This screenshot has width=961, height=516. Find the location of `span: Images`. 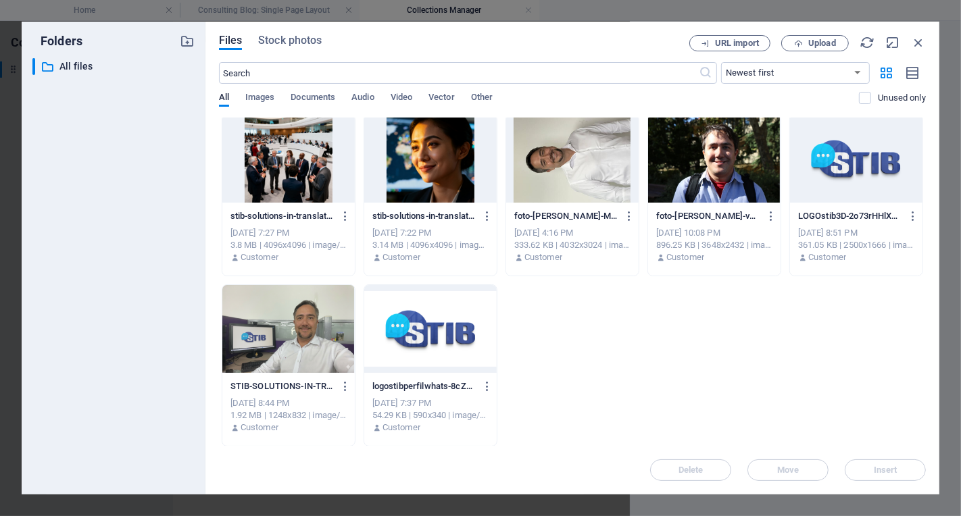

span: Images is located at coordinates (260, 99).